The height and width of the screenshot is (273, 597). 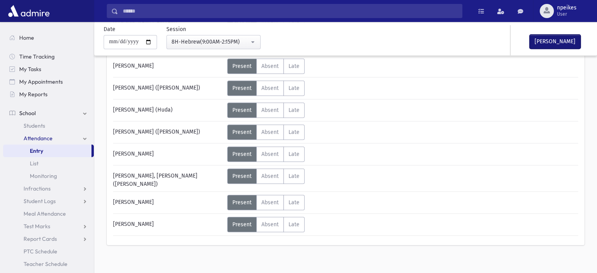 What do you see at coordinates (48, 176) in the screenshot?
I see `a: Monitoring` at bounding box center [48, 176].